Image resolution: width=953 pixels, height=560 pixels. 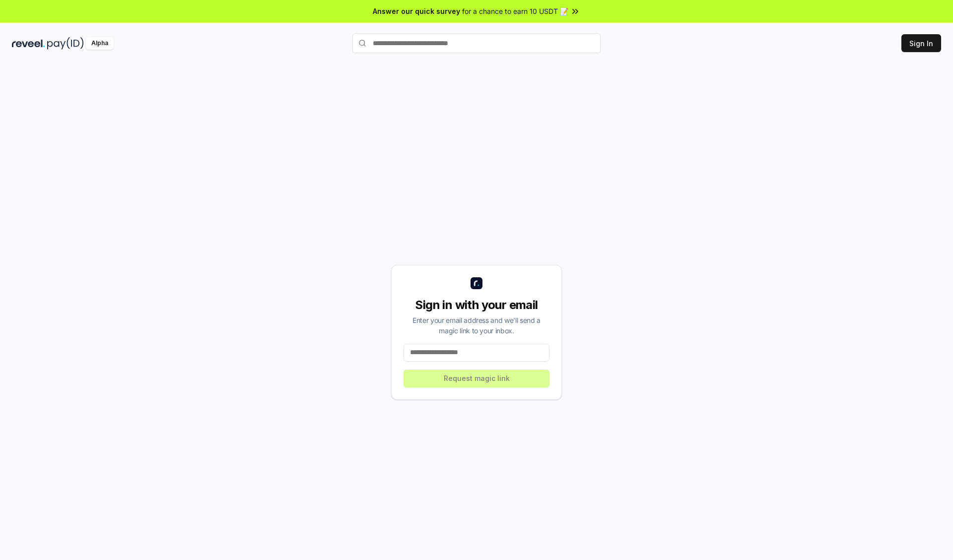 What do you see at coordinates (515, 11) in the screenshot?
I see `span: for a chance to earn 10 USDT 📝` at bounding box center [515, 11].